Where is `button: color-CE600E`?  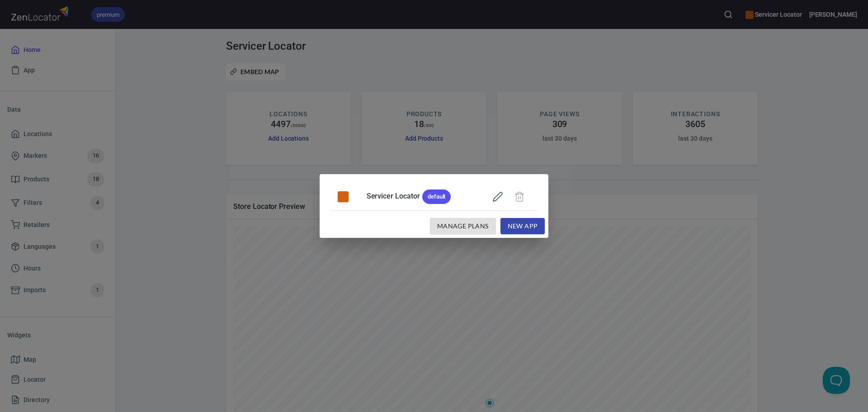 button: color-CE600E is located at coordinates (343, 197).